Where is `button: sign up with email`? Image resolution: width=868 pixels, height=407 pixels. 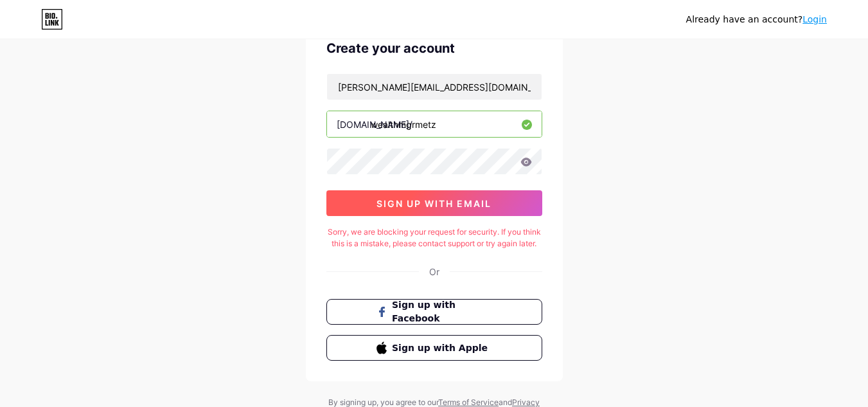
button: sign up with email is located at coordinates (434, 204).